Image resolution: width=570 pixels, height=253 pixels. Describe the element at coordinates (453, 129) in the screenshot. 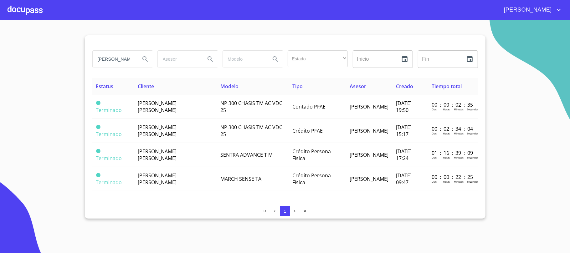

I see `p: 00 : 02 : 34 : 04` at that location.